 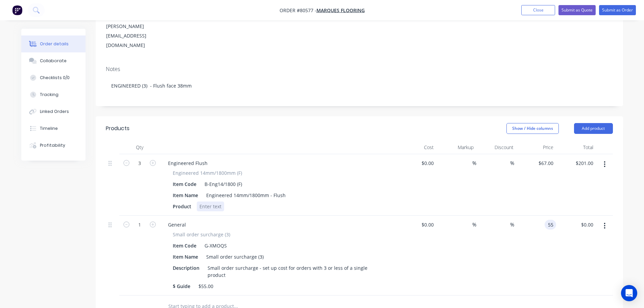 I want to click on a: Marques Flooring, so click(x=341, y=10).